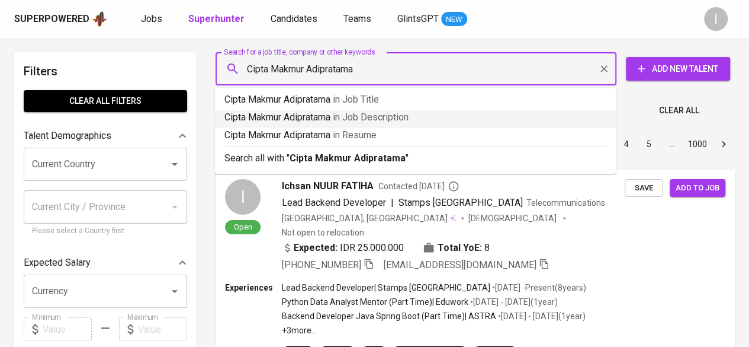  What do you see at coordinates (216, 18) in the screenshot?
I see `b: Superhunter` at bounding box center [216, 18].